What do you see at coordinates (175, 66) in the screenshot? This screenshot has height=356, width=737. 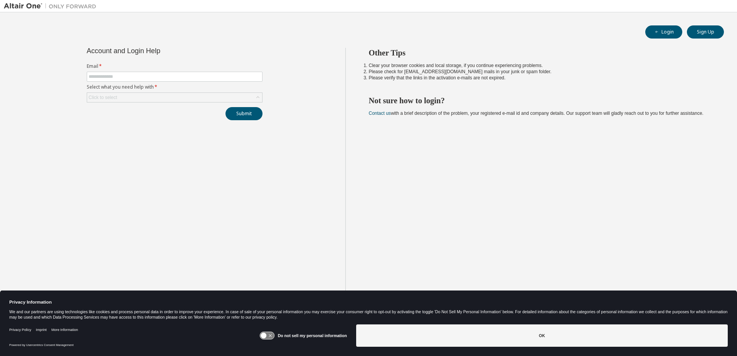 I see `label: Email` at bounding box center [175, 66].